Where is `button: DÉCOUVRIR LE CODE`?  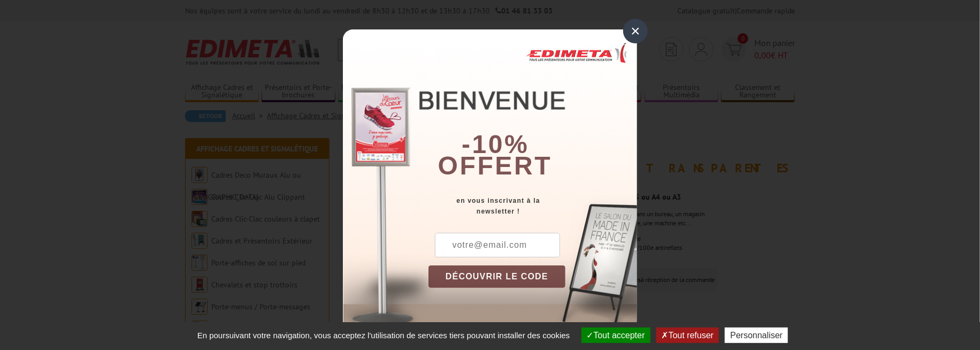
button: DÉCOUVRIR LE CODE is located at coordinates (497, 277).